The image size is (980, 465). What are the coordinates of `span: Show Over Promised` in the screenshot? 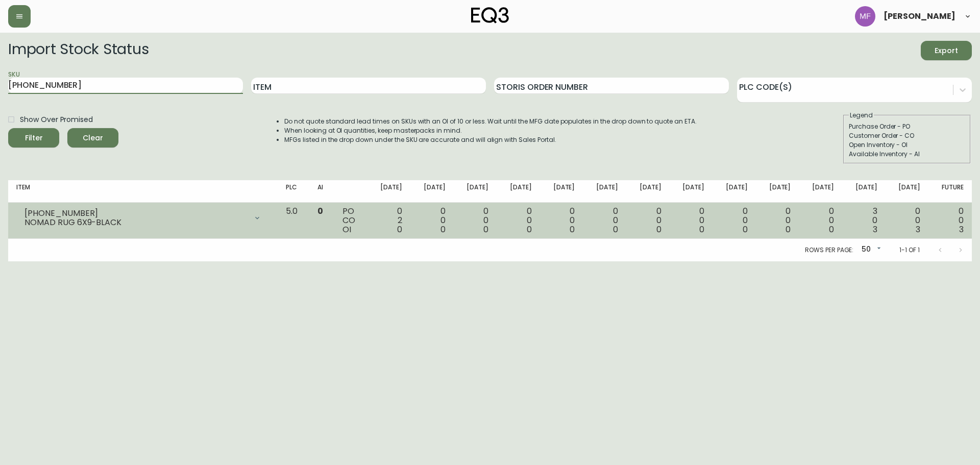 It's located at (56, 119).